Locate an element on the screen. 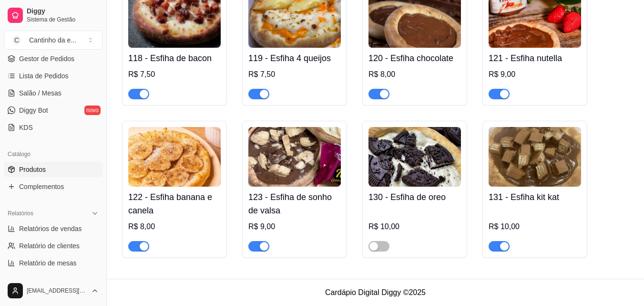 The width and height of the screenshot is (644, 306). a: Gestor de Pedidos is located at coordinates (53, 59).